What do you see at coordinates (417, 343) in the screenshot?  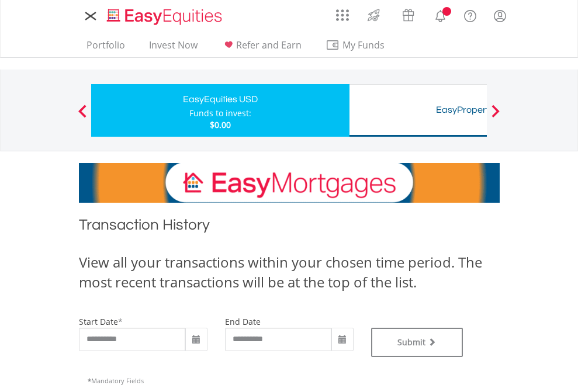 I see `button: Submit` at bounding box center [417, 343].